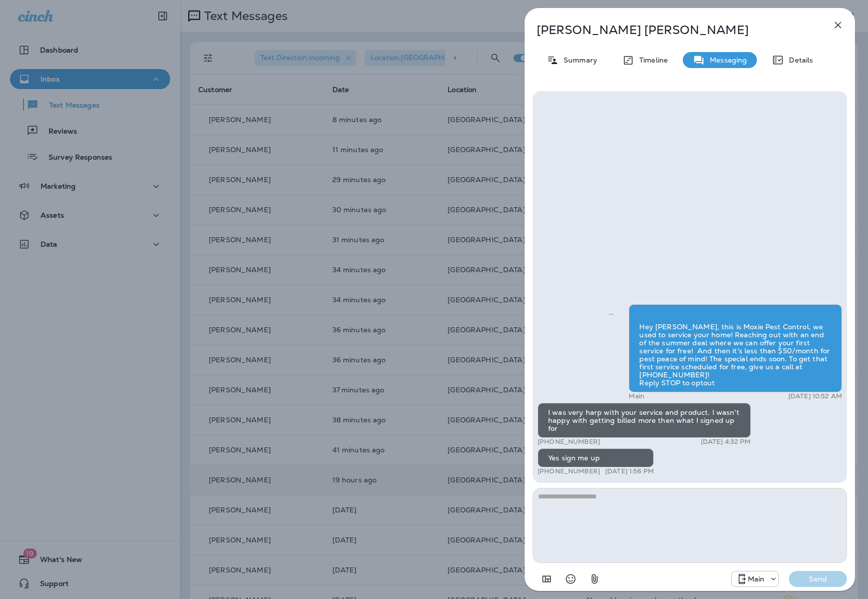  Describe the element at coordinates (651, 60) in the screenshot. I see `p: Timeline` at that location.